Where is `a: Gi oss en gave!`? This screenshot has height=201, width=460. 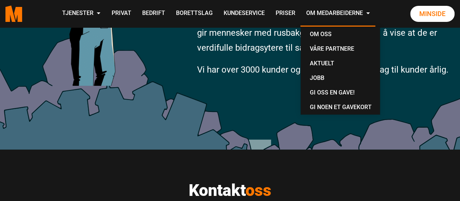
a: Gi oss en gave! is located at coordinates (341, 92).